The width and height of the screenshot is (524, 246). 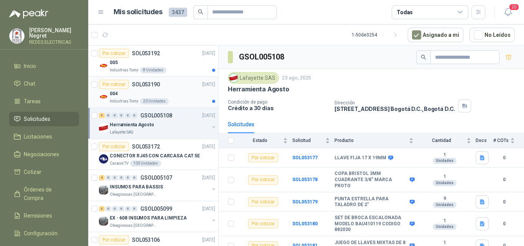 I want to click on span: Cantidad, so click(x=441, y=140).